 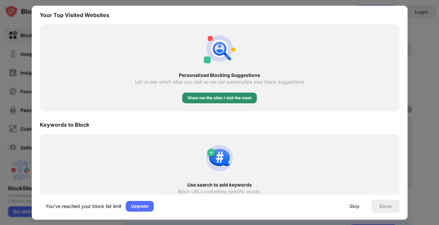 I want to click on div: Personalized Blocking Suggestions, so click(x=219, y=75).